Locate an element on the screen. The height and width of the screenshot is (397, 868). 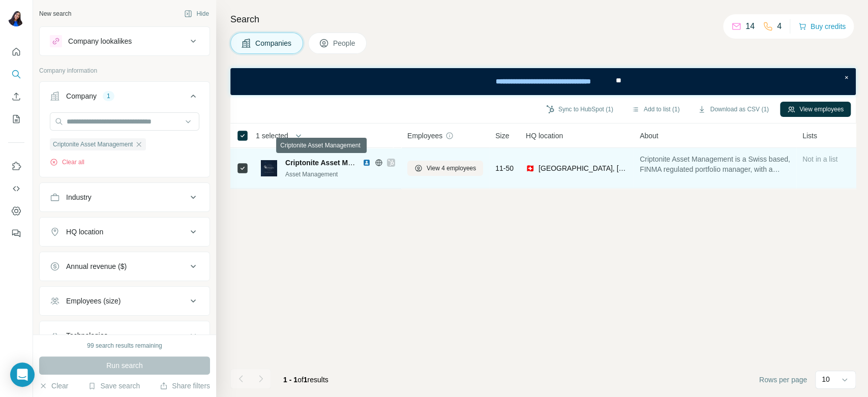
button: Buy credits is located at coordinates (822, 27).